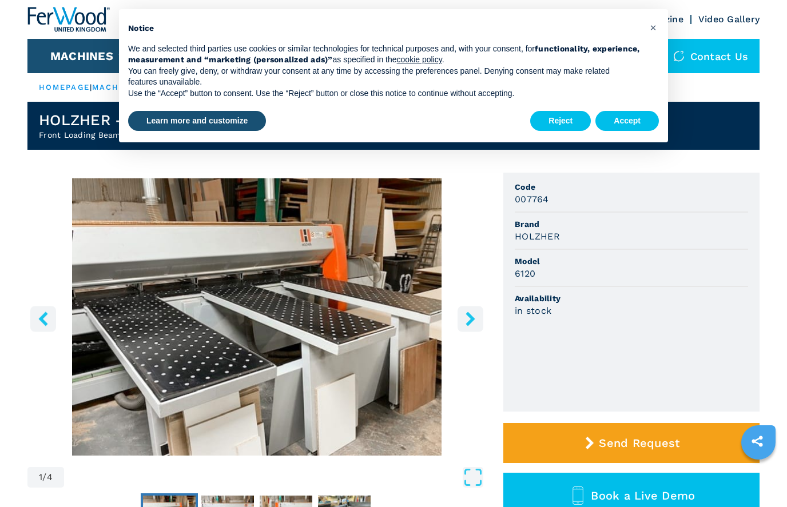  Describe the element at coordinates (679, 56) in the screenshot. I see `img: Contact us` at that location.